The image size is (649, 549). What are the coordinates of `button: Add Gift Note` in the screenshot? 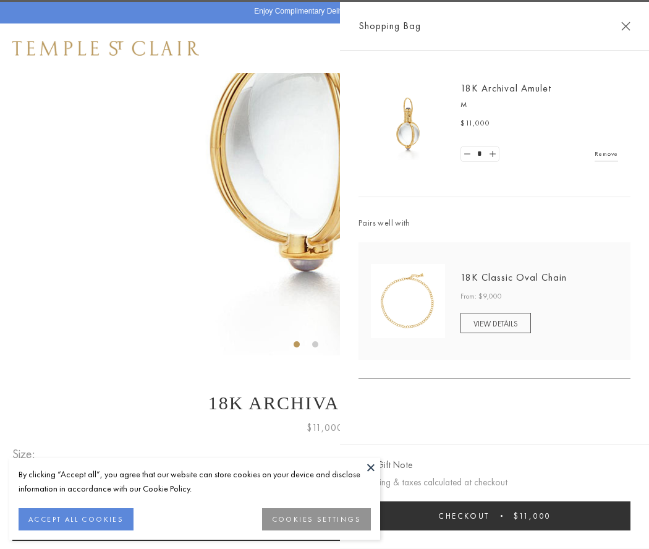 It's located at (385, 465).